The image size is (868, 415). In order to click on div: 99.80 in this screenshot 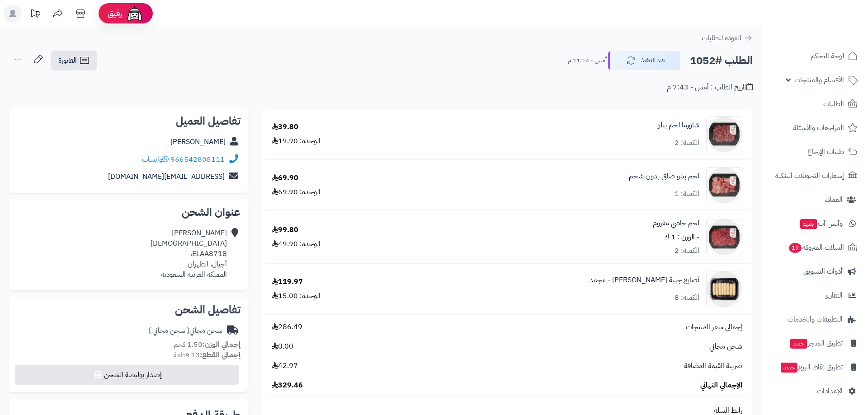, I will do `click(284, 230)`.